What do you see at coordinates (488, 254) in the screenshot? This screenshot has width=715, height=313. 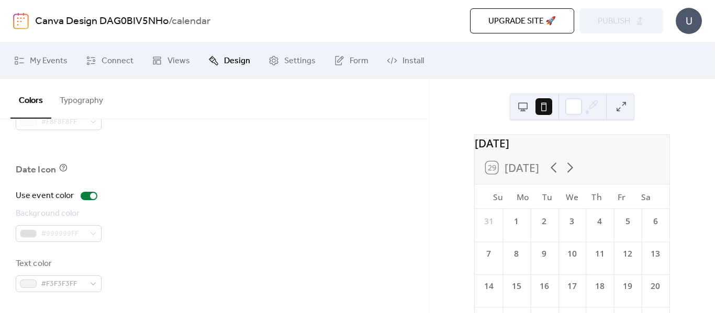 I see `div: 7` at bounding box center [488, 254].